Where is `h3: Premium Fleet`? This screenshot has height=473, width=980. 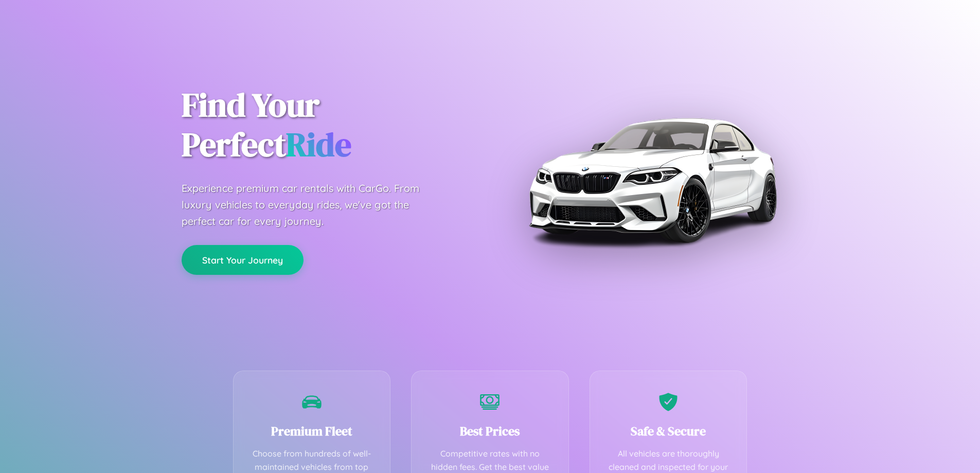
h3: Premium Fleet is located at coordinates (312, 431).